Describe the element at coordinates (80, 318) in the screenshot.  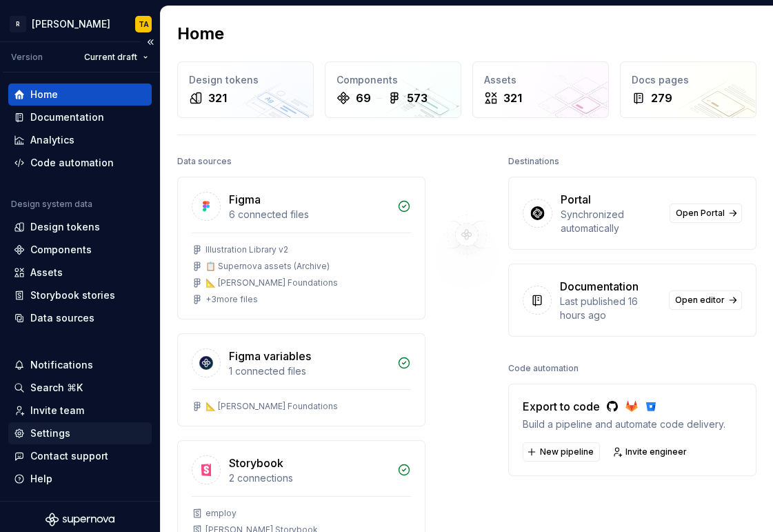
I see `a: Data sources` at that location.